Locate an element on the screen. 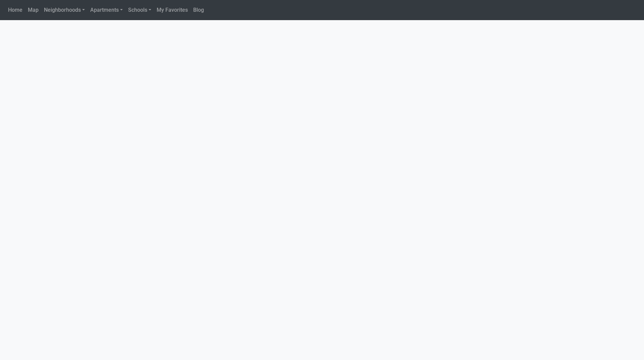 This screenshot has width=644, height=360. span: Blog is located at coordinates (199, 10).